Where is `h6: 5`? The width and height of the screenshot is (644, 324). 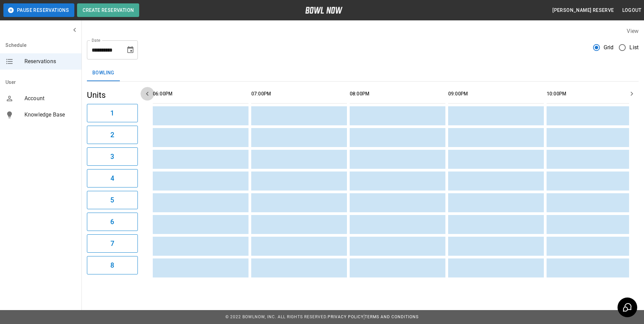
h6: 5 is located at coordinates (112, 200).